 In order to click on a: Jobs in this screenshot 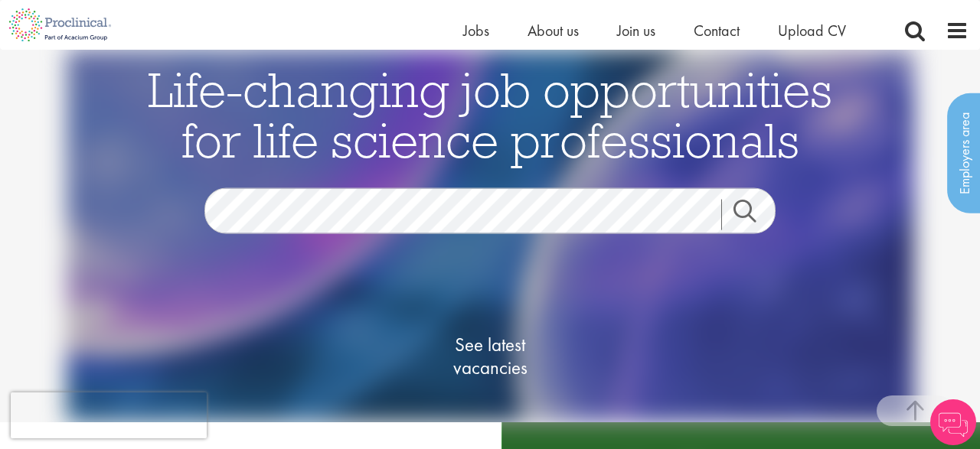, I will do `click(476, 31)`.